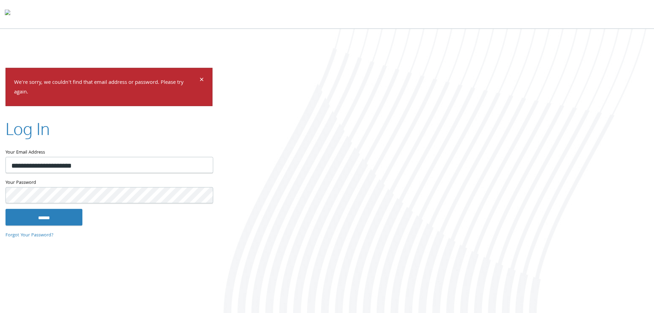 The height and width of the screenshot is (313, 654). I want to click on p: We're sorry, we couldn't find that email address or password. Please try again., so click(106, 87).